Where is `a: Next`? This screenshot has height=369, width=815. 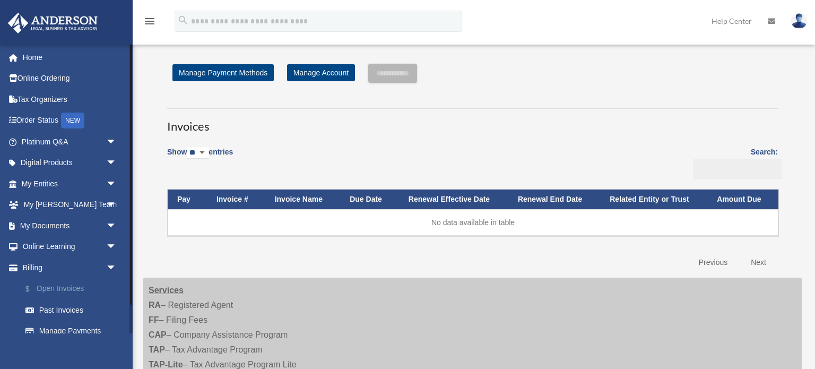 a: Next is located at coordinates (758, 262).